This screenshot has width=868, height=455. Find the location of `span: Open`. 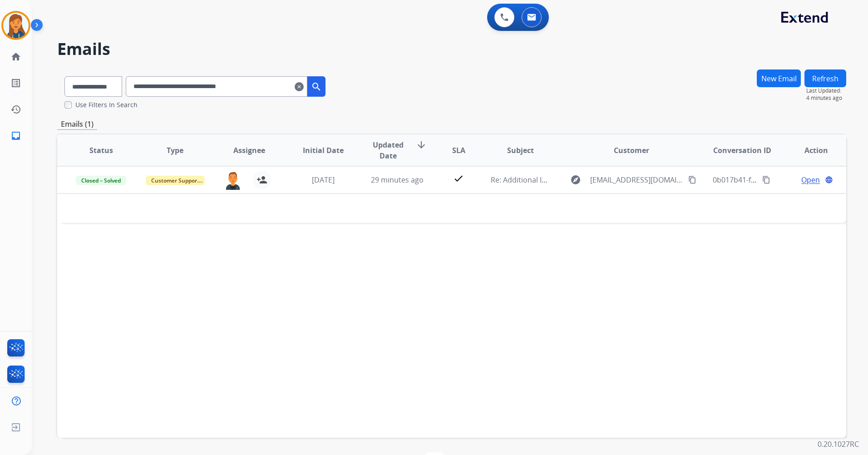

span: Open is located at coordinates (810, 180).